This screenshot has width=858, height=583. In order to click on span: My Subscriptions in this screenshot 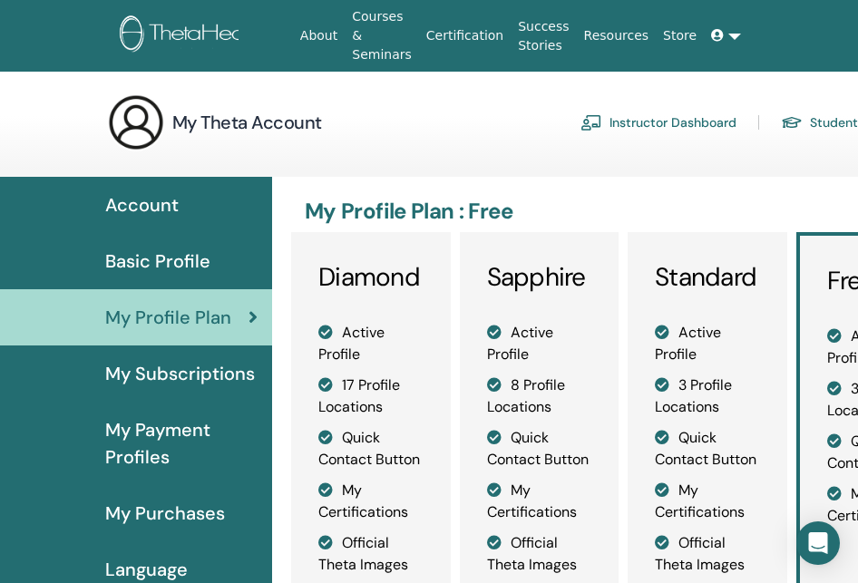, I will do `click(180, 374)`.